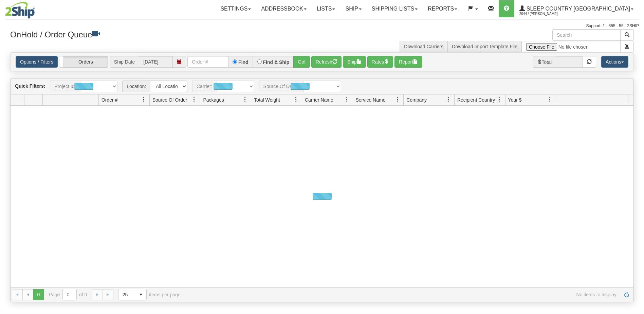 Image resolution: width=644 pixels, height=314 pixels. Describe the element at coordinates (208, 62) in the screenshot. I see `input: Order #` at that location.